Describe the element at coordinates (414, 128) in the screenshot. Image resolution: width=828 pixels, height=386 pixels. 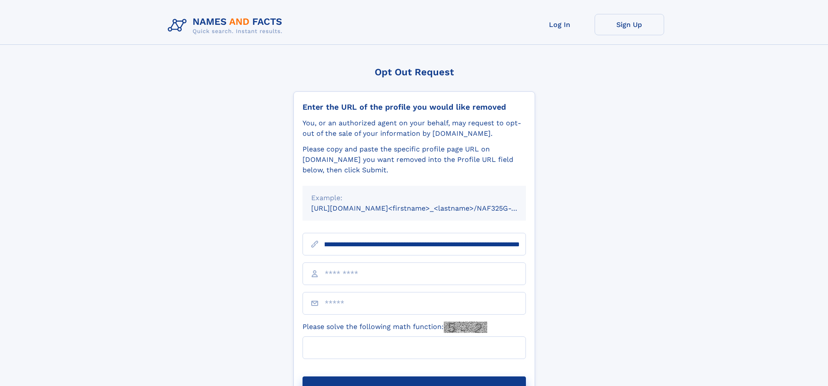
I see `div: You, or an authorized agent on your behalf, may request to opt-out of the sale of your informatio...` at that location.